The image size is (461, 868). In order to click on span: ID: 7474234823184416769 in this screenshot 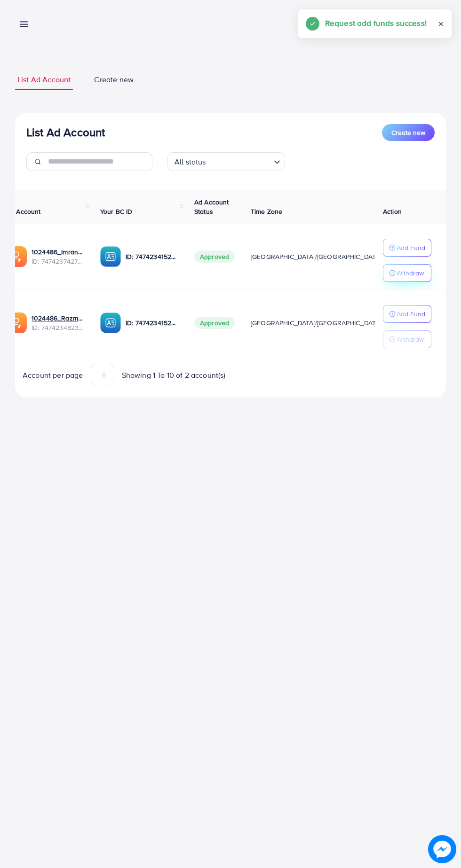, I will do `click(59, 328)`.